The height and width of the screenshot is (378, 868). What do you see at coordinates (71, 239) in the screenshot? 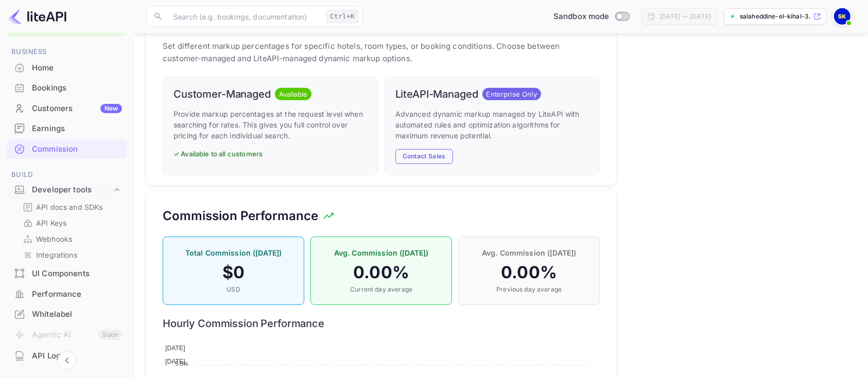
I see `div: Webhooks` at bounding box center [71, 239].